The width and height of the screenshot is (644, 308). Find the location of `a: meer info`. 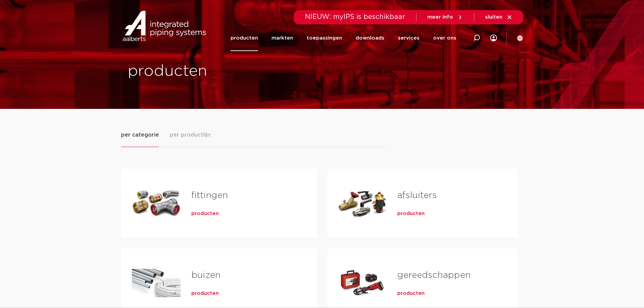

a: meer info is located at coordinates (445, 17).